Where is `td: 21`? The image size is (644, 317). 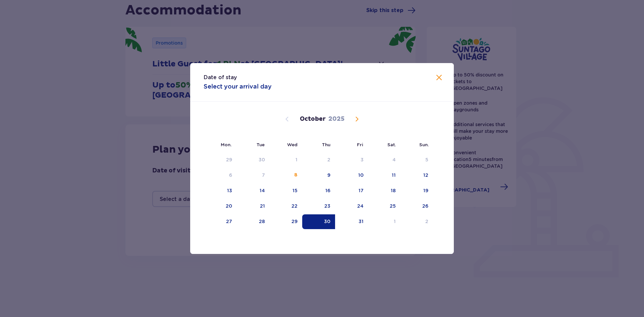 td: 21 is located at coordinates (253, 206).